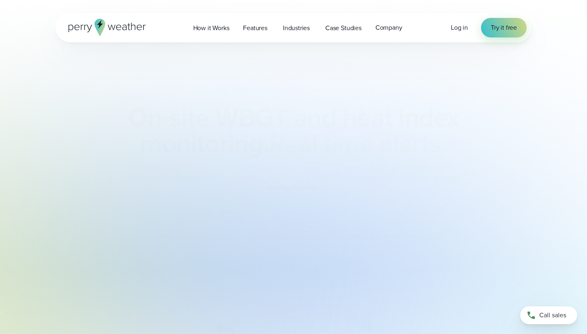 The image size is (587, 334). I want to click on a: How it Works, so click(211, 28).